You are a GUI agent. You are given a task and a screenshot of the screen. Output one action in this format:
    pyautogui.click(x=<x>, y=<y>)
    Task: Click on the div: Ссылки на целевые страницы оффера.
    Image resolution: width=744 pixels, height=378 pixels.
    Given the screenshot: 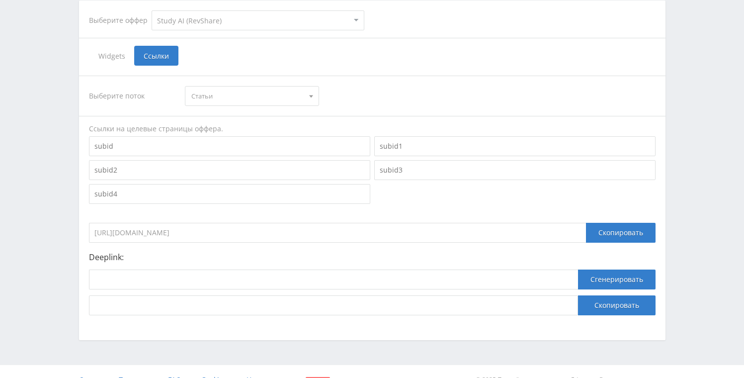 What is the action you would take?
    pyautogui.click(x=372, y=129)
    